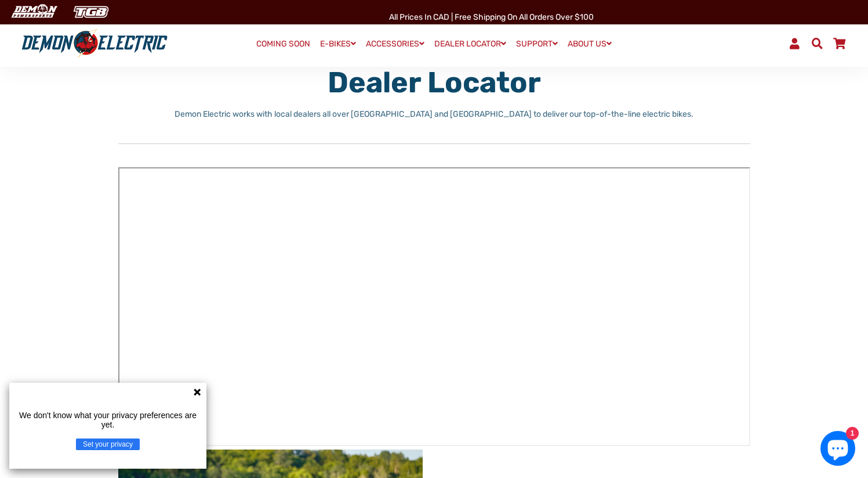  What do you see at coordinates (283, 44) in the screenshot?
I see `a: COMING SOON` at bounding box center [283, 44].